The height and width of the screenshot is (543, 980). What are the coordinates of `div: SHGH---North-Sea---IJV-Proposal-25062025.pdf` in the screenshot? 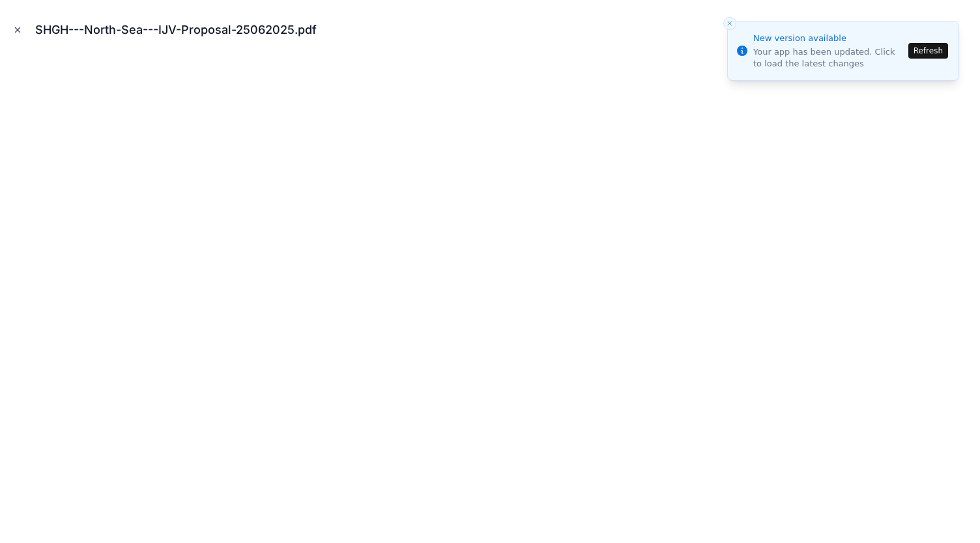 It's located at (181, 30).